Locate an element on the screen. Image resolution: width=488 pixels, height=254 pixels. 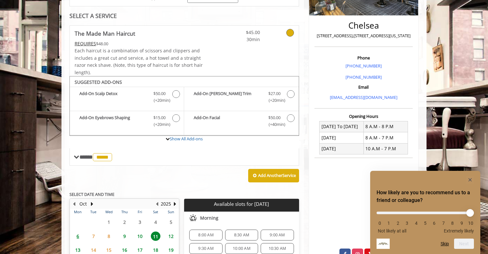
li: 9 is located at coordinates (462, 223).